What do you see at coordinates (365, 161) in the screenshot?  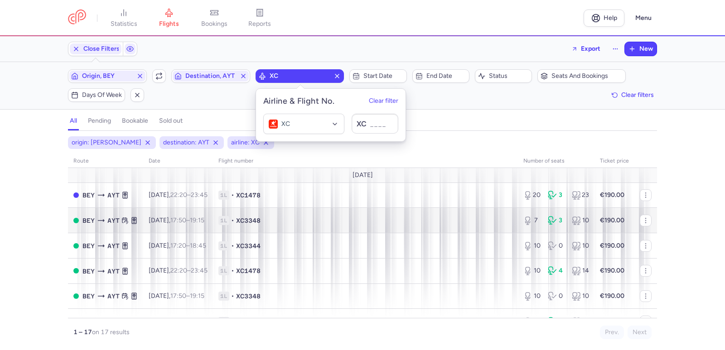 I see `th: Flight number` at bounding box center [365, 161].